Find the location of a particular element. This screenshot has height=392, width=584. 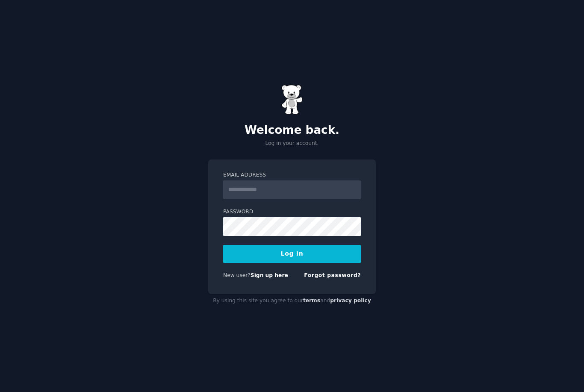

label: Password is located at coordinates (292, 212).